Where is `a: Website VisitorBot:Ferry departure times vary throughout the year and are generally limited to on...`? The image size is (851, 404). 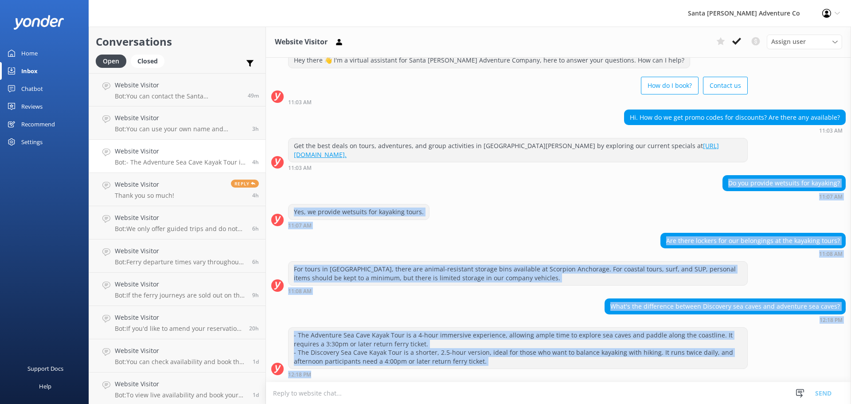 a: Website VisitorBot:Ferry departure times vary throughout the year and are generally limited to on... is located at coordinates (177, 256).